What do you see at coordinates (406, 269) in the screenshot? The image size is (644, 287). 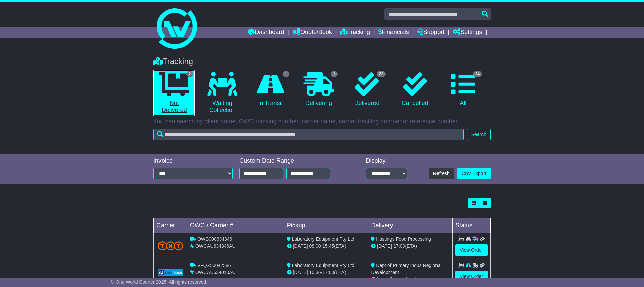 I see `span: Dept of Primary Indus Regional Development` at bounding box center [406, 269].